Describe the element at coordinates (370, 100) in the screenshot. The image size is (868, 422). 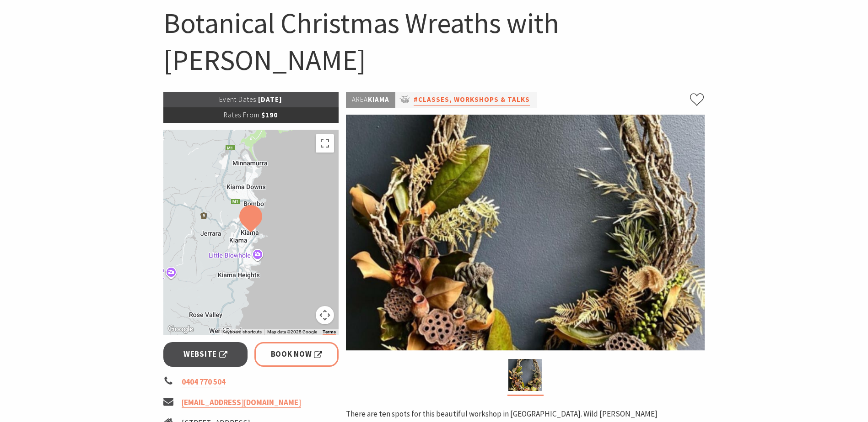
I see `p: Kiama` at that location.